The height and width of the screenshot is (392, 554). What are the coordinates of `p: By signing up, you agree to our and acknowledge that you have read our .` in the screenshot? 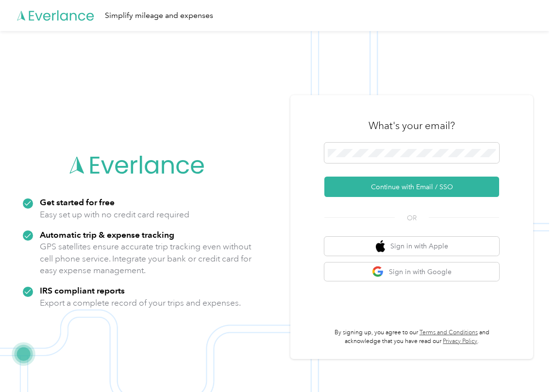 It's located at (412, 337).